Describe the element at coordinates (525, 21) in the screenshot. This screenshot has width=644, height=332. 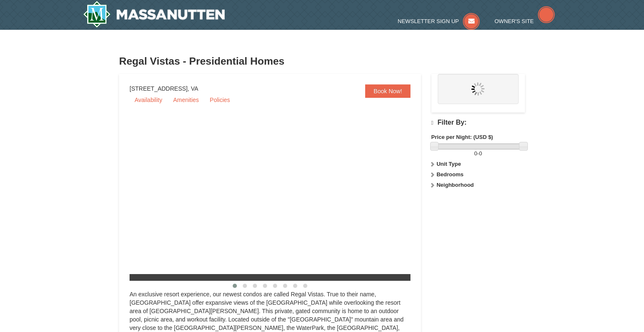
I see `a: Owner's Site` at that location.